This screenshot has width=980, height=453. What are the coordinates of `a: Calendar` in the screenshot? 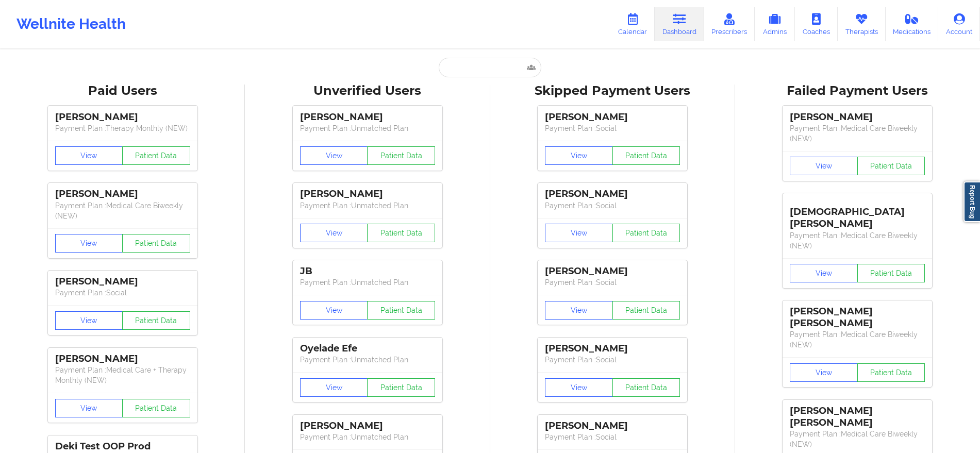 It's located at (633, 24).